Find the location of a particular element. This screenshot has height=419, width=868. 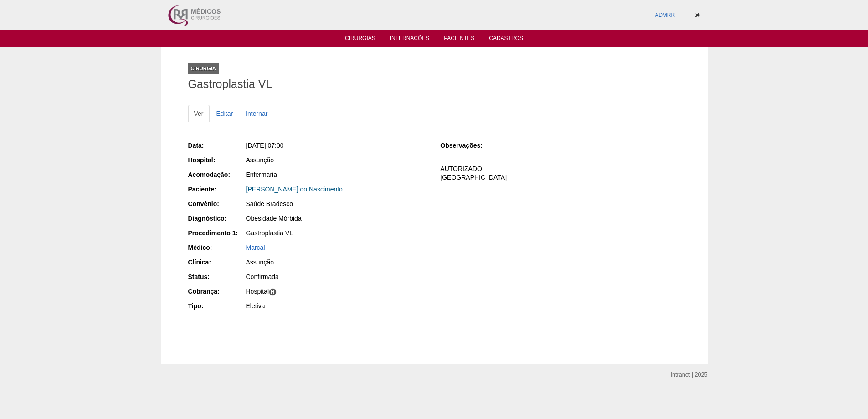

div: Cirurgia is located at coordinates (203, 68).